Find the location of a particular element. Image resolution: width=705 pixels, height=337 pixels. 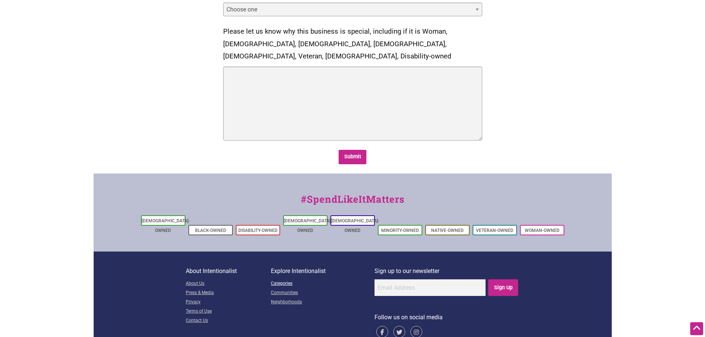

a: Neighborhoods is located at coordinates (323, 302).